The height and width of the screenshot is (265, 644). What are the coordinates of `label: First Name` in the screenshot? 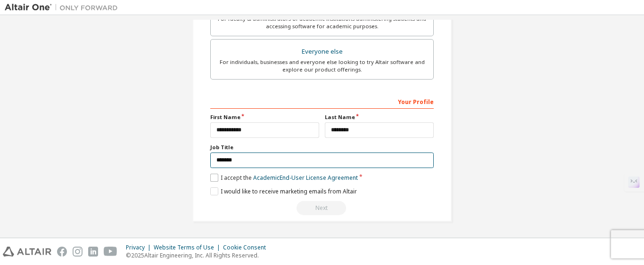 It's located at (265, 117).